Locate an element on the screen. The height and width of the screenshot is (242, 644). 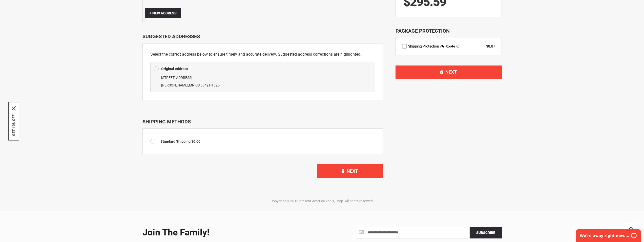
p: We're away right now. Please check back later! is located at coordinates (32, 10).